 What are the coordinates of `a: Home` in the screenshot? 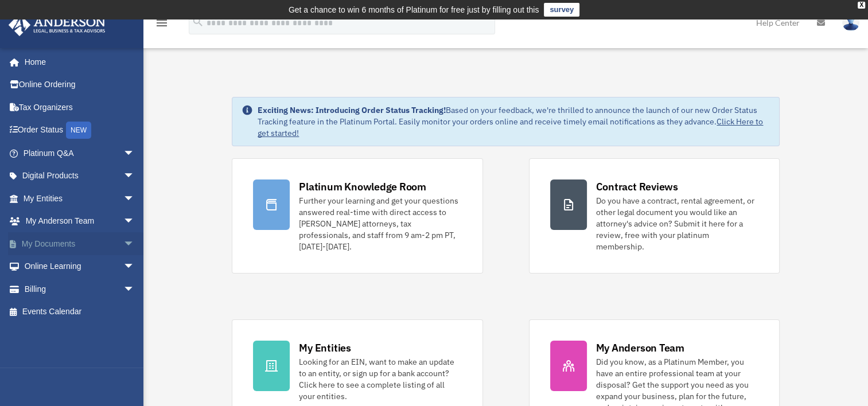 It's located at (77, 62).